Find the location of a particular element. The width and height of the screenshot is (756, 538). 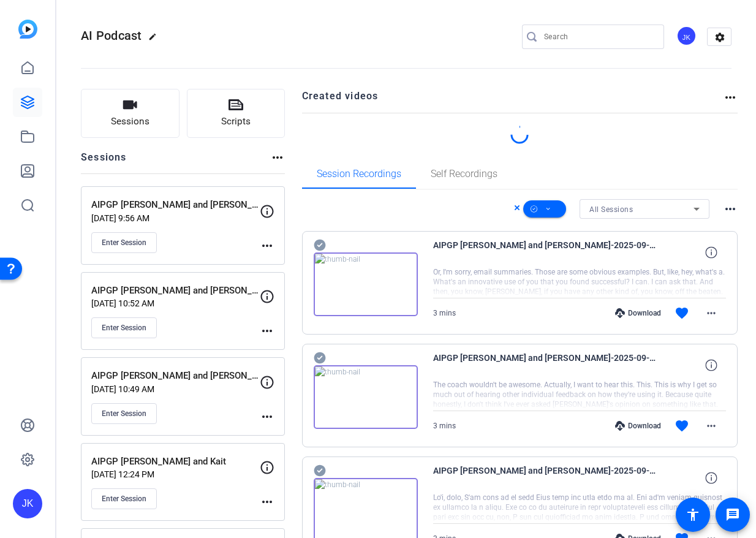

img: blue-gradient.svg is located at coordinates (27, 29).